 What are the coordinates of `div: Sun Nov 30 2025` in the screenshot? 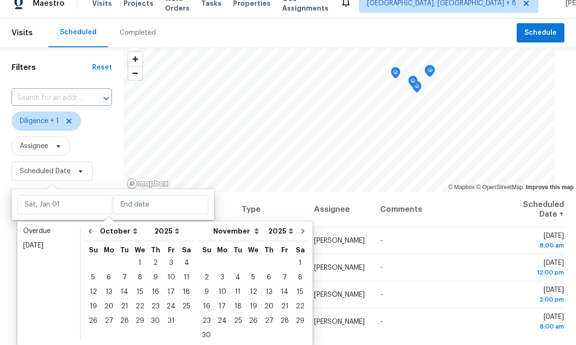 It's located at (206, 335).